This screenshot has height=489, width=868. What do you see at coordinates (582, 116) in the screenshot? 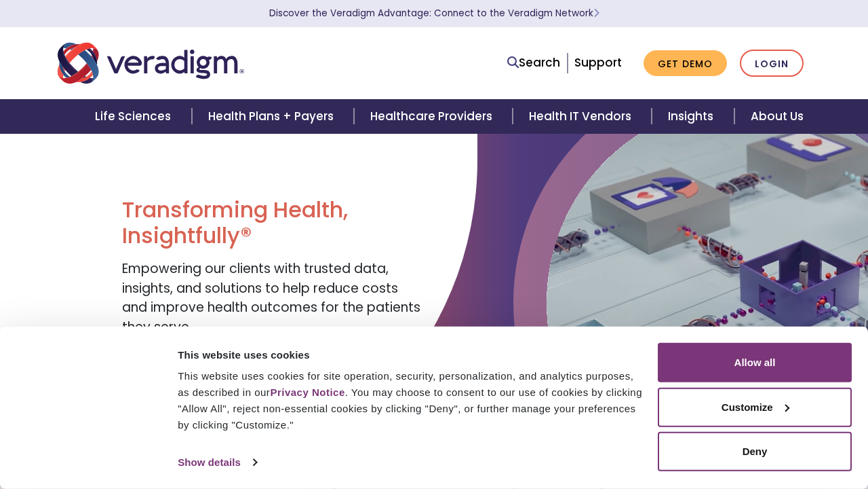
I see `a: Health IT Vendors` at bounding box center [582, 116].